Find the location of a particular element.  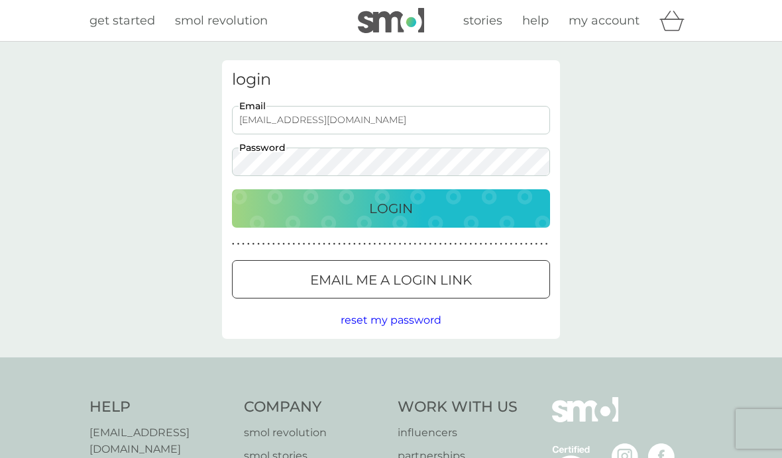

a: stories is located at coordinates (482, 21).